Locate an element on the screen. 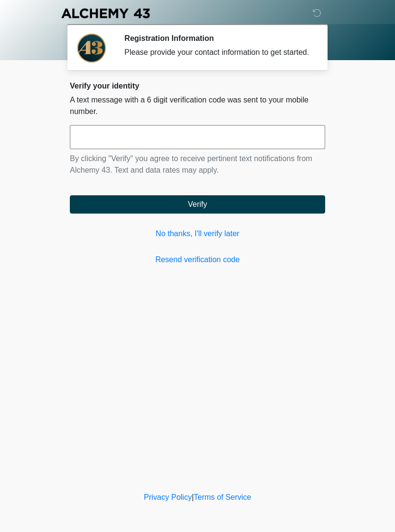 This screenshot has width=395, height=532. p: A text message with a 6 digit verification code was sent to your mobile number. is located at coordinates (198, 106).